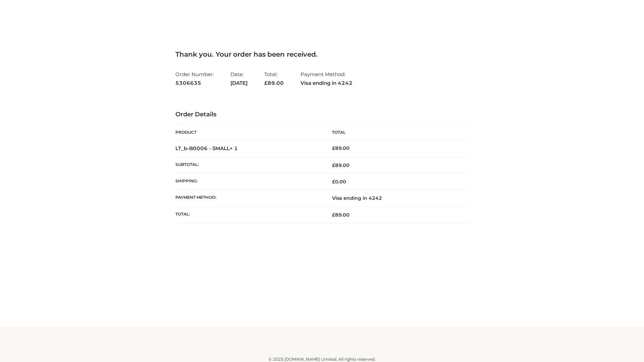 Image resolution: width=644 pixels, height=362 pixels. What do you see at coordinates (249, 214) in the screenshot?
I see `th: Total:` at bounding box center [249, 214].